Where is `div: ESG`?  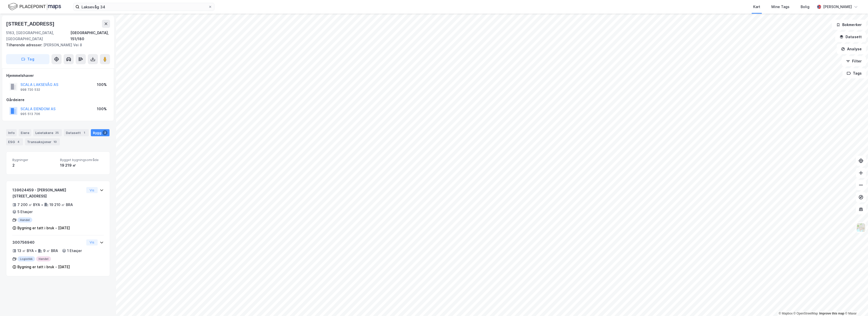
div: ESG is located at coordinates (15, 142).